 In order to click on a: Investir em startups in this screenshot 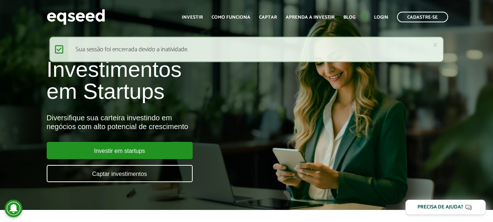, I will do `click(120, 150)`.